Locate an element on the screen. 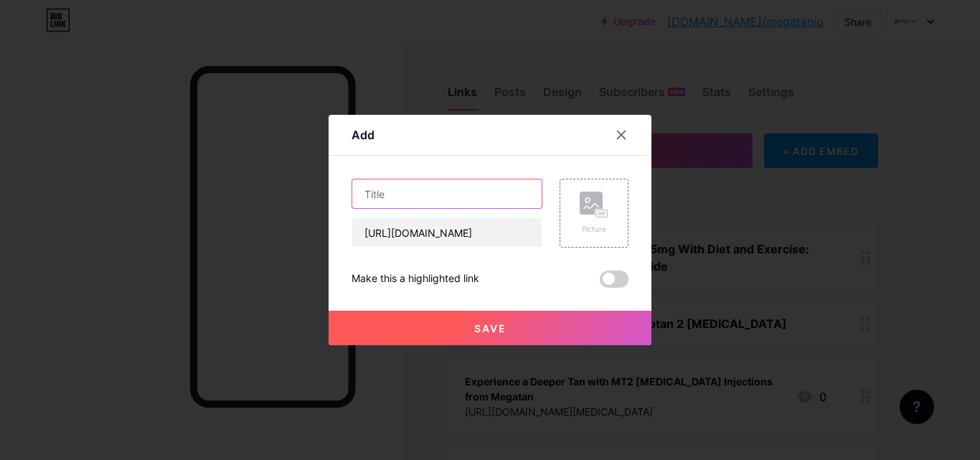  div: Add is located at coordinates (363, 135).